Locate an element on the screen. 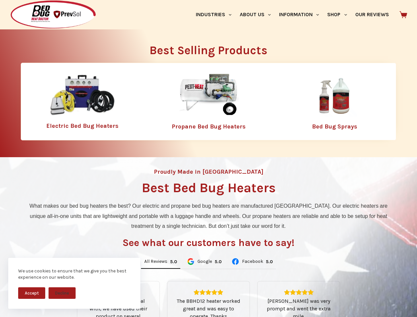  button: Accept is located at coordinates (32, 293).